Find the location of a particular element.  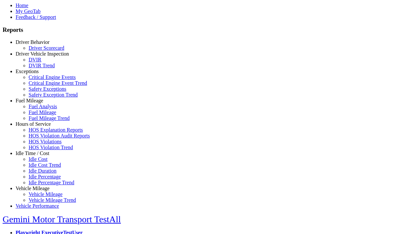

h3: Reports is located at coordinates (208, 30).